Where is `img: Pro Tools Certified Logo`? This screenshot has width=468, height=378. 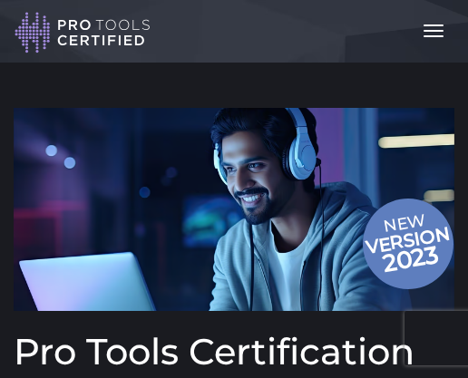
img: Pro Tools Certified Logo is located at coordinates (83, 33).